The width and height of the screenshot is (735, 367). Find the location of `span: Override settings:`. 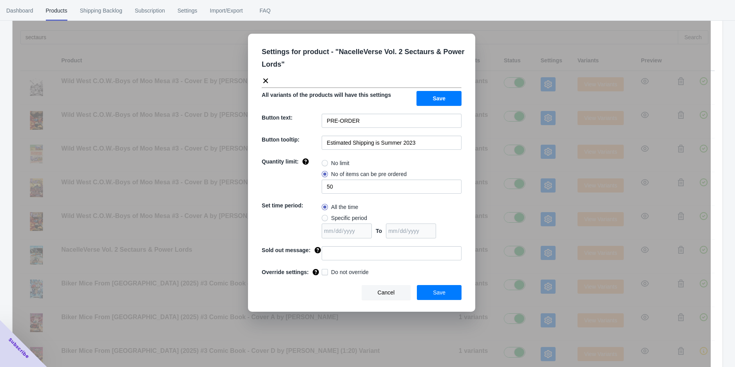

span: Override settings: is located at coordinates (285, 272).